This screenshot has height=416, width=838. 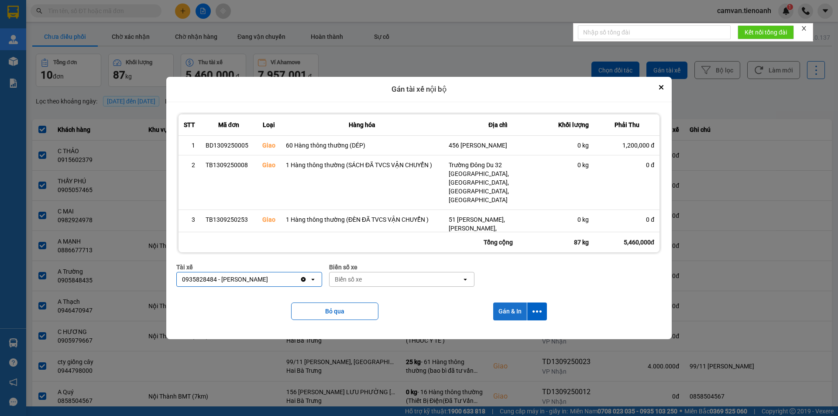 I want to click on div: Hàng hóa, so click(x=362, y=125).